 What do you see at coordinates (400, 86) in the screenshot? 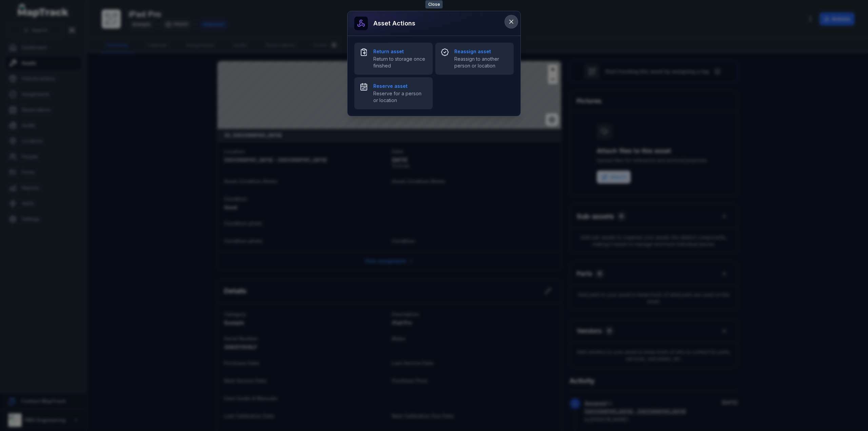
I see `strong: Reserve asset` at bounding box center [400, 86].